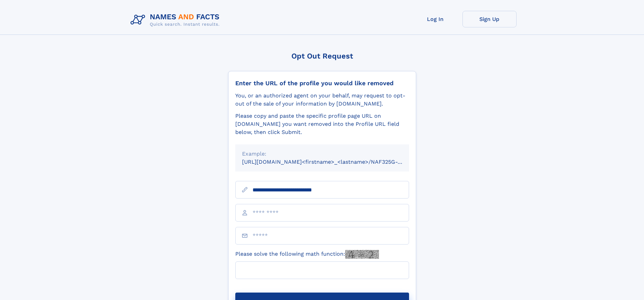  What do you see at coordinates (436, 19) in the screenshot?
I see `a: Log In` at bounding box center [436, 19].